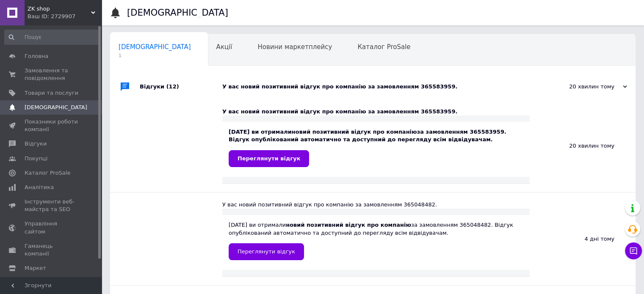 This screenshot has width=644, height=294. I want to click on span: Управління сайтом, so click(51, 227).